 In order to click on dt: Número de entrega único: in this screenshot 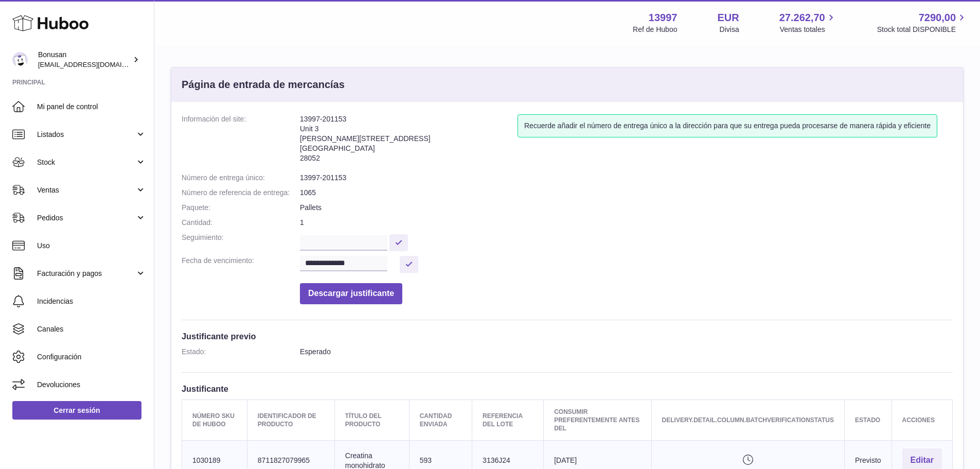, I will do `click(240, 178)`.